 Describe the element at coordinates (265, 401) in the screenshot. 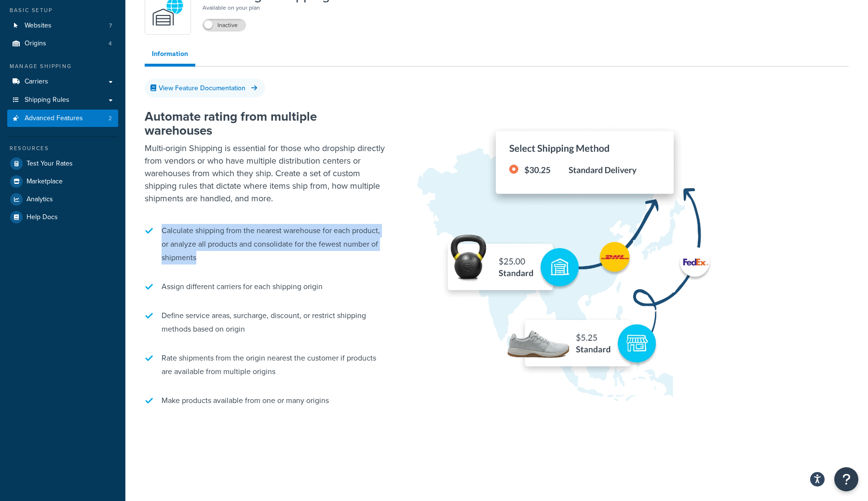

I see `li: Make products available from one or many origins` at that location.